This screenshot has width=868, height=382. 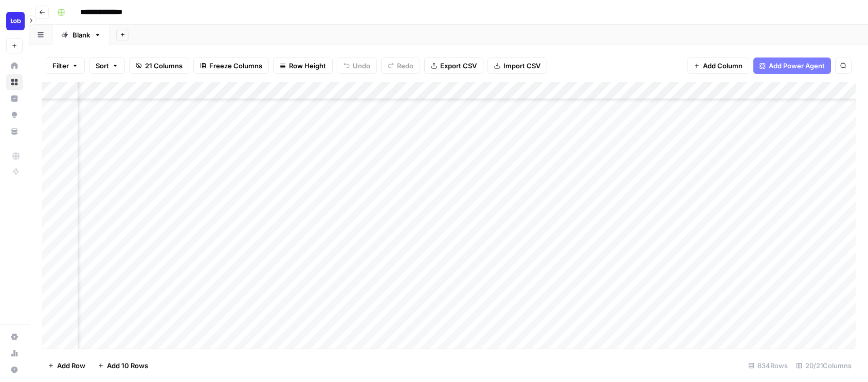 I want to click on button: Add Column, so click(x=717, y=66).